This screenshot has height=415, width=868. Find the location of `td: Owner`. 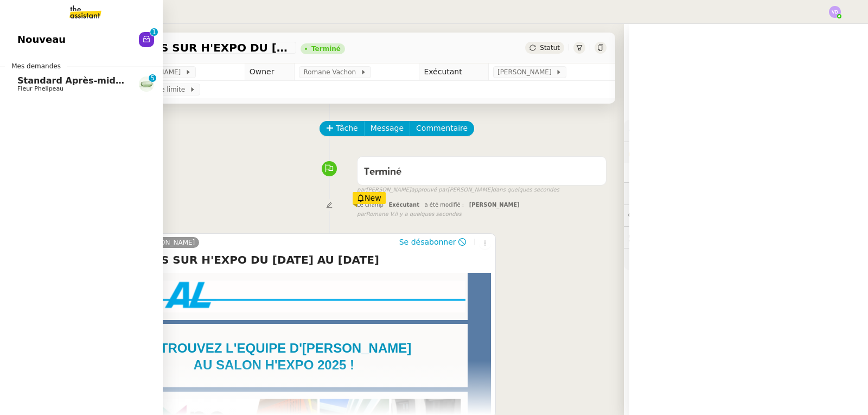

td: Owner is located at coordinates (269, 72).